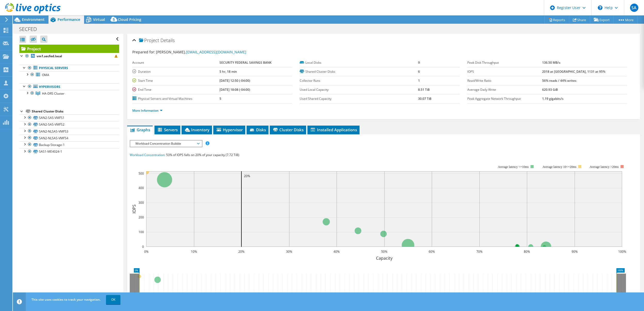 Image resolution: width=644 pixels, height=311 pixels. Describe the element at coordinates (33, 19) in the screenshot. I see `span: Environment` at that location.